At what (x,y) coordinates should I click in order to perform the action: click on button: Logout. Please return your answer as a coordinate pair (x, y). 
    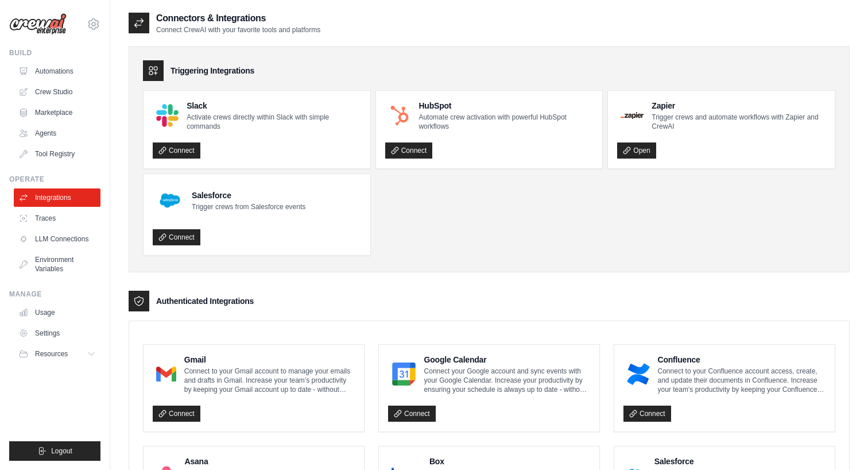
    Looking at the image, I should click on (54, 451).